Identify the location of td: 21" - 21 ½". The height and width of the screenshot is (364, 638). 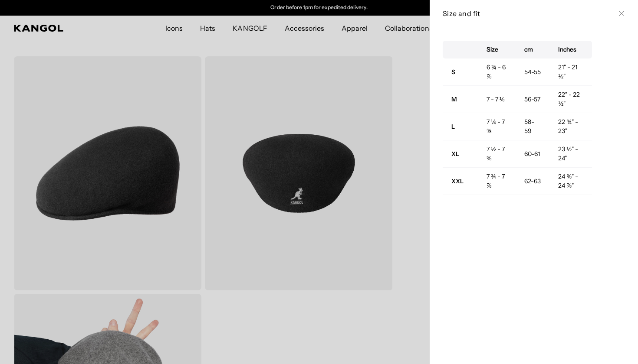
(571, 72).